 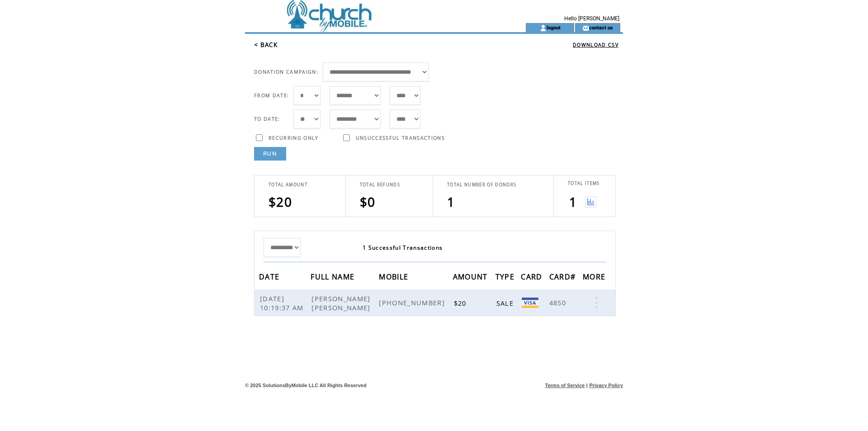 What do you see at coordinates (272, 96) in the screenshot?
I see `span: FROM DATE:` at bounding box center [272, 96].